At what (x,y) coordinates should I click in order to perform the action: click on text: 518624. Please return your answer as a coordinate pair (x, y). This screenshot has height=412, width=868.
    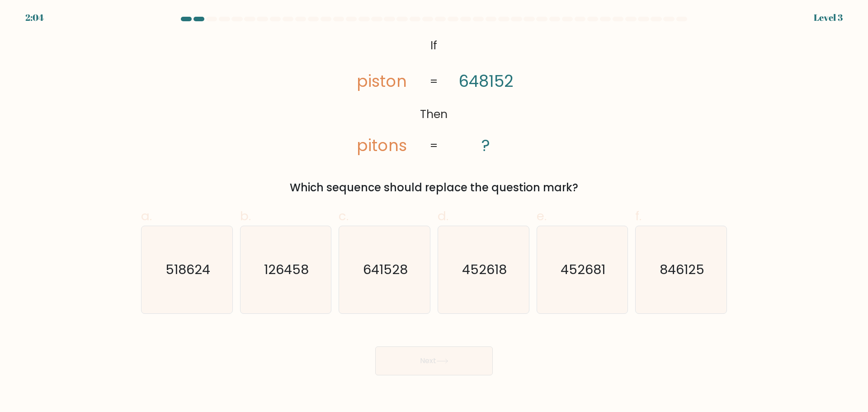
    Looking at the image, I should click on (188, 270).